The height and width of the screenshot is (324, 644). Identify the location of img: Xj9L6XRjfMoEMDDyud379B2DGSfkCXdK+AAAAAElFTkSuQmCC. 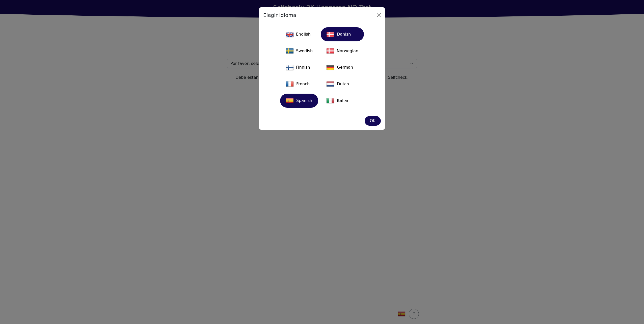
(330, 101).